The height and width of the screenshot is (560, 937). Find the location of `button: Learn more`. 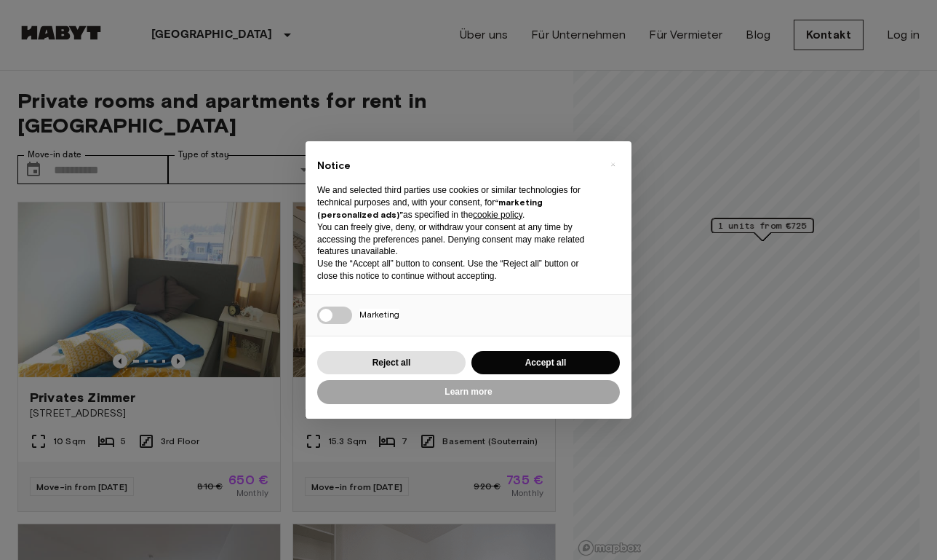

button: Learn more is located at coordinates (469, 392).